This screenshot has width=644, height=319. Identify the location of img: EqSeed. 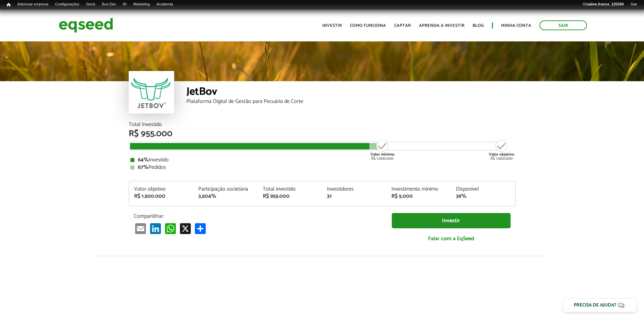
(86, 25).